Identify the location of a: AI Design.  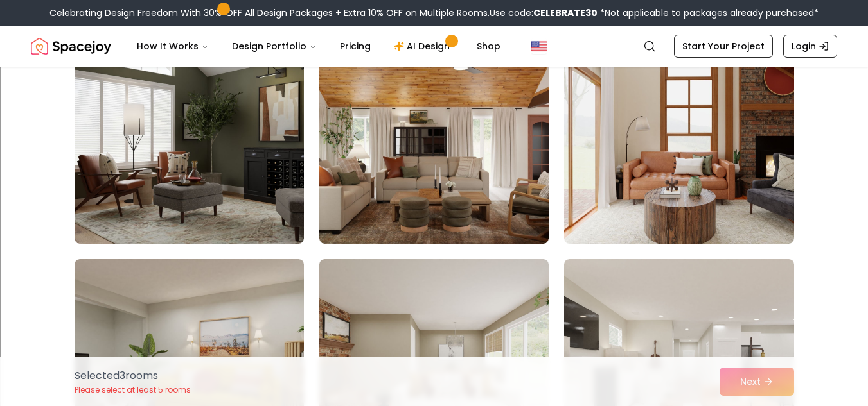
(423, 46).